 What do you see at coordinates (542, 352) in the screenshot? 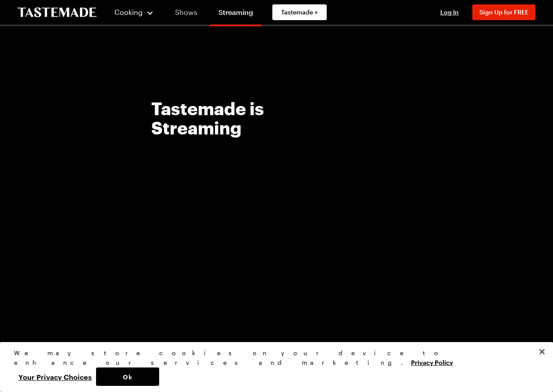
I see `button: Close` at bounding box center [542, 352].